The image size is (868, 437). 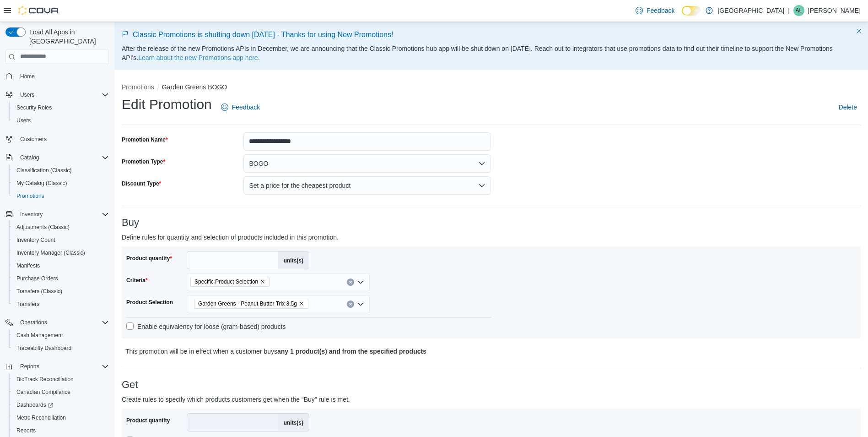 I want to click on button: Set a price for the cheapest product, so click(x=367, y=186).